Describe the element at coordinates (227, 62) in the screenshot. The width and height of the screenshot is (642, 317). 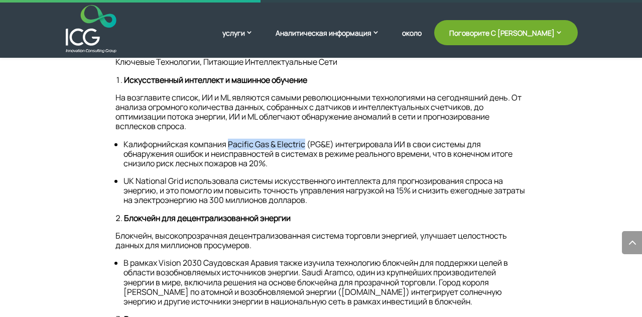
I see `span: Ключевые Технологии, Питающие Интеллектуальные Сети` at that location.